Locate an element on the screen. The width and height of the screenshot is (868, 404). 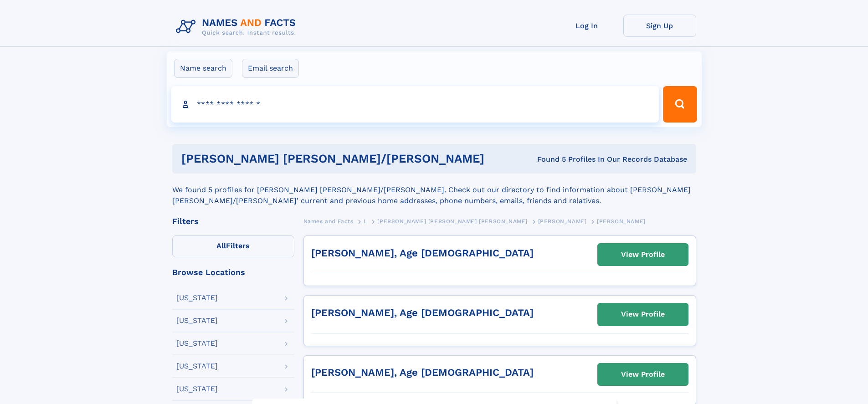
label: Email search is located at coordinates (270, 68).